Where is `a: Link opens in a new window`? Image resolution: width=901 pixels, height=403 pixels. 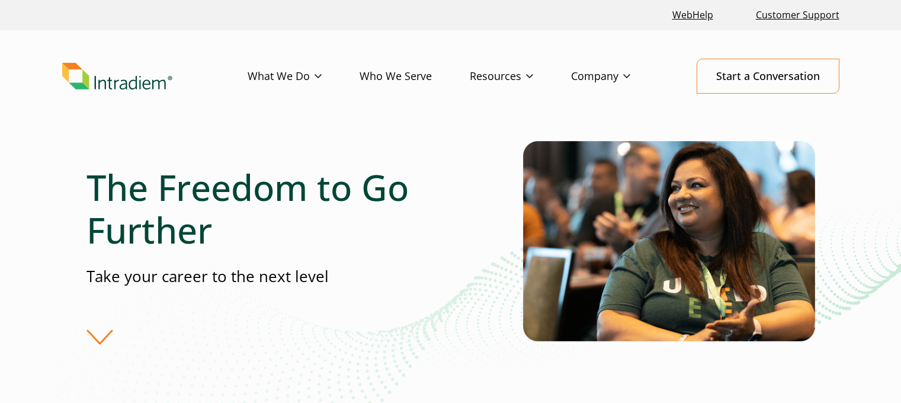 a: Link opens in a new window is located at coordinates (692, 15).